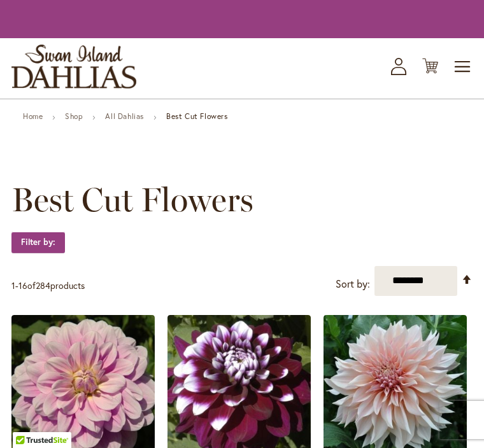 This screenshot has height=448, width=484. What do you see at coordinates (23, 285) in the screenshot?
I see `span: 16` at bounding box center [23, 285].